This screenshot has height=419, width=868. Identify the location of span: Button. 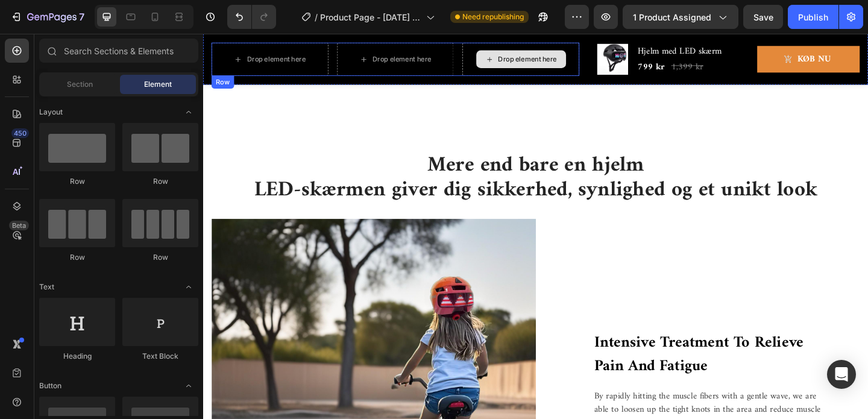
(50, 386).